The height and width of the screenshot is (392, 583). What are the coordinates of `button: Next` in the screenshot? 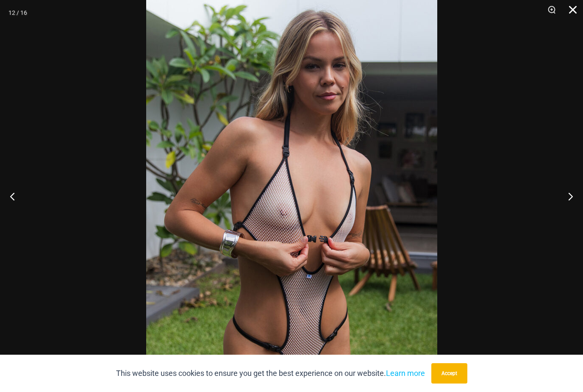 It's located at (567, 196).